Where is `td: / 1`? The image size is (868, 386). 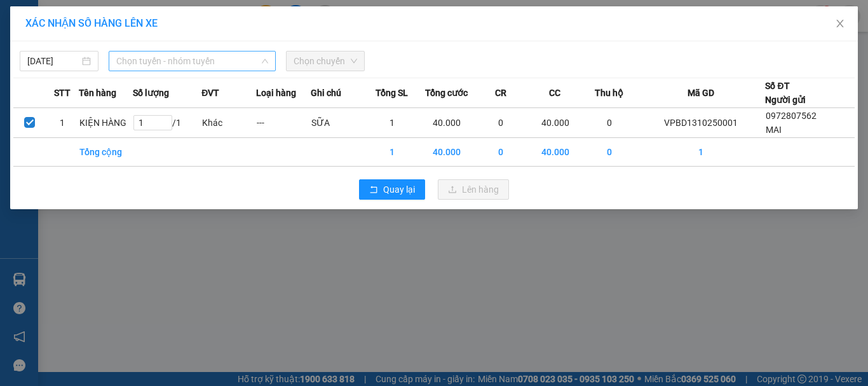
td: / 1 is located at coordinates (167, 123).